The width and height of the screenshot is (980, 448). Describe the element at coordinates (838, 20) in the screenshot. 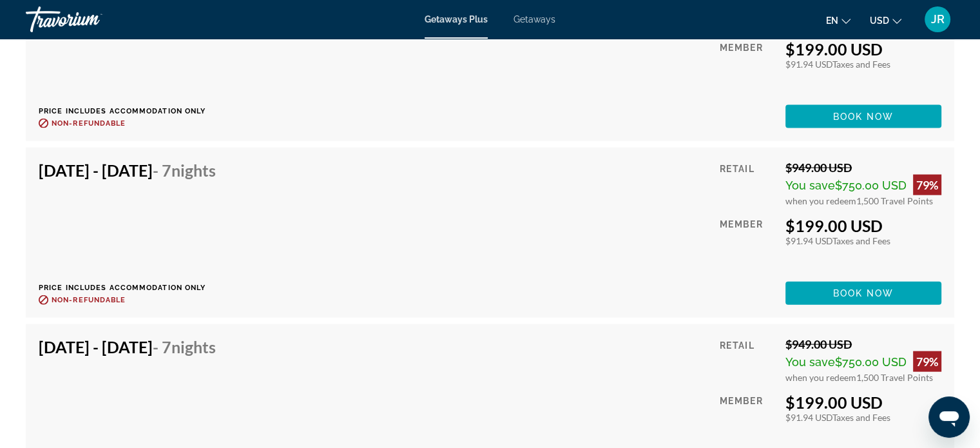

I see `button: Change language` at that location.